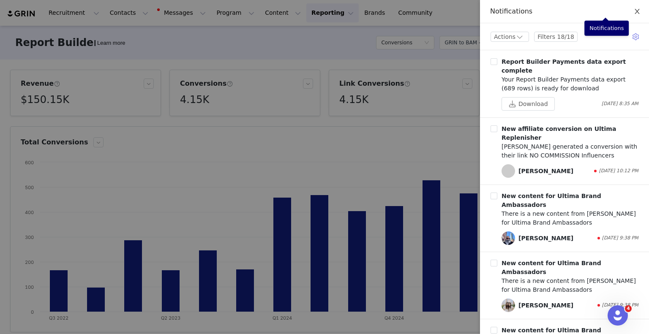 The height and width of the screenshot is (334, 649). Describe the element at coordinates (508, 306) in the screenshot. I see `span: Paula Concha` at that location.